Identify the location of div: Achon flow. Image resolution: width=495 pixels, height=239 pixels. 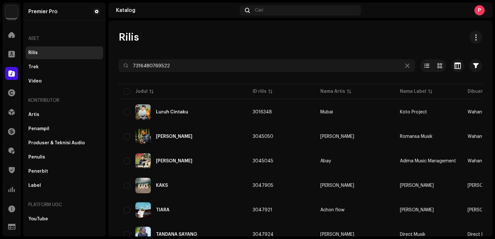
(333, 210).